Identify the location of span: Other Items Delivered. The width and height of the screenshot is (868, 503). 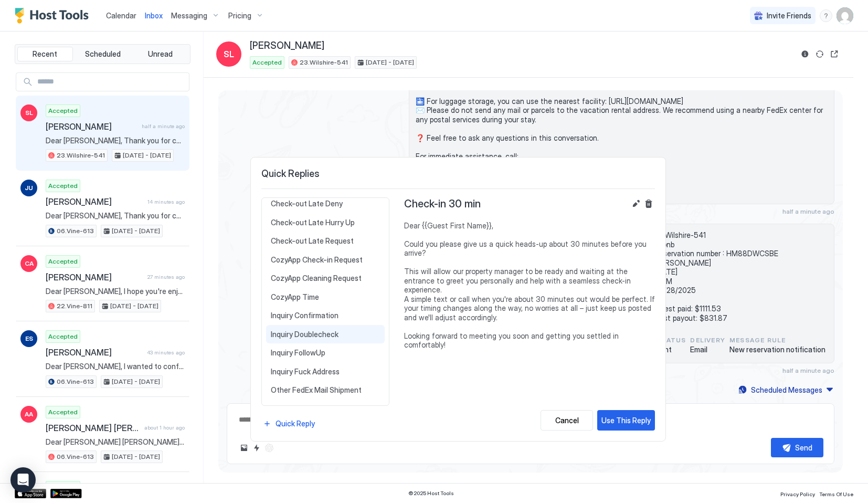
(325, 409).